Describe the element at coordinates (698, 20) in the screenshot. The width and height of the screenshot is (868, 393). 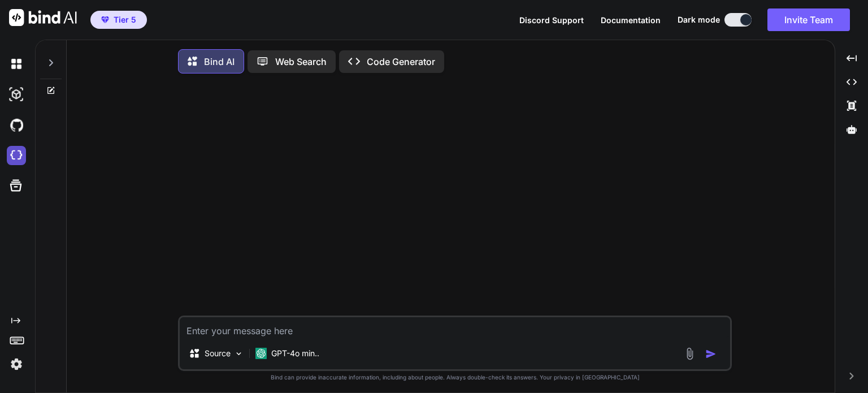
I see `span: Dark mode` at that location.